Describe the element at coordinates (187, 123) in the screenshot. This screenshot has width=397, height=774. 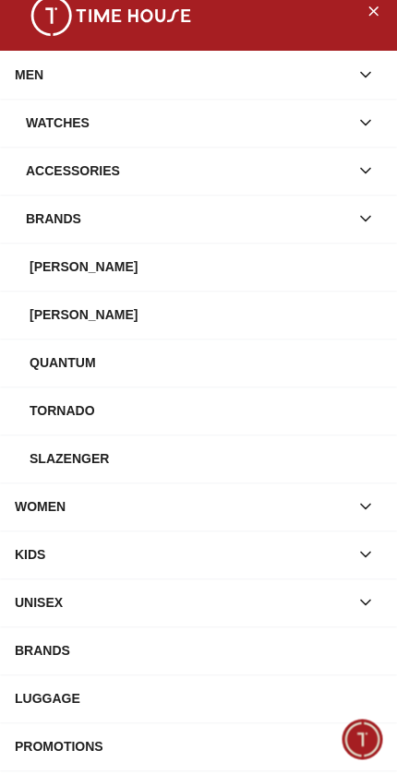
I see `div: Watches` at that location.